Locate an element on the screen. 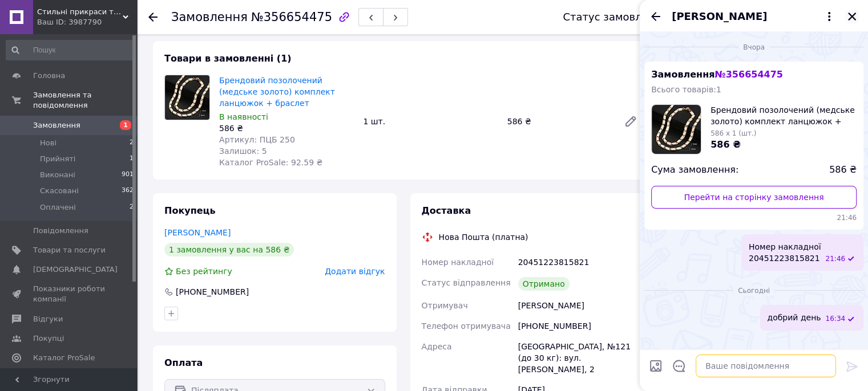  span: 362 is located at coordinates (127, 191).